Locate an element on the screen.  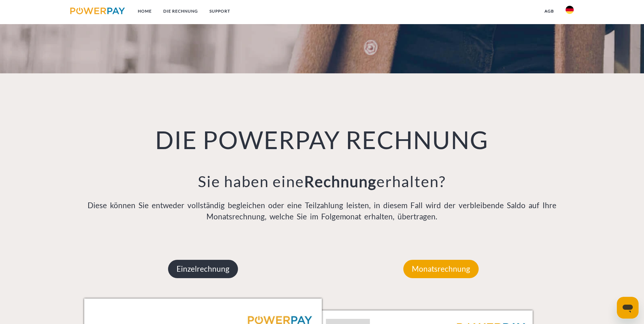
h3: Sie haben eine erhalten? is located at coordinates (322, 181).